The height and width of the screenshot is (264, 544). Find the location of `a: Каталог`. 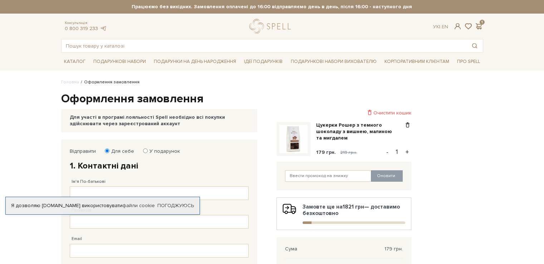

a: Каталог is located at coordinates (75, 61).